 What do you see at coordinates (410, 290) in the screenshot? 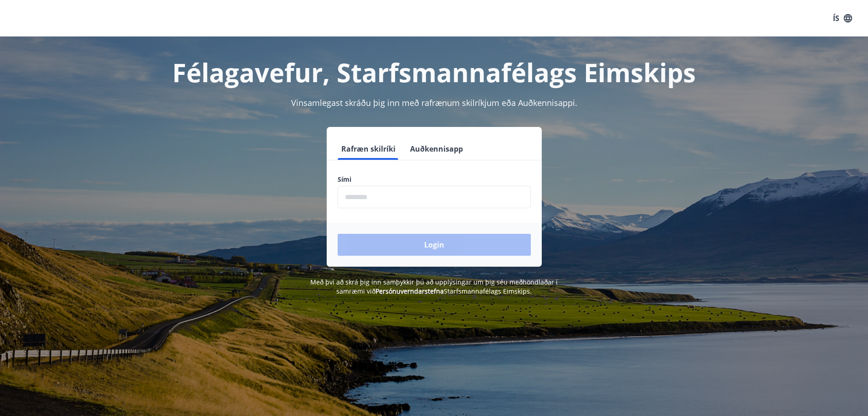
I see `a: Persónuverndarstefna` at bounding box center [410, 290].